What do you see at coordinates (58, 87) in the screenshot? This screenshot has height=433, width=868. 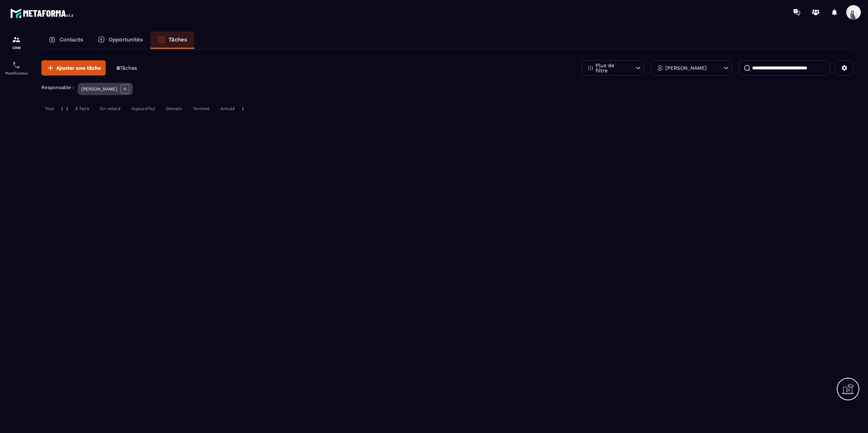 I see `p: Responsable :` at bounding box center [58, 87].